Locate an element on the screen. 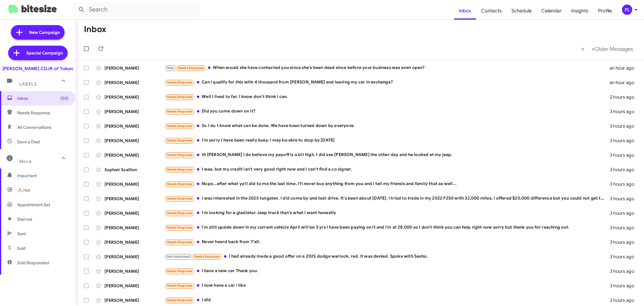 The width and height of the screenshot is (644, 306). div: So I do t know what can be done. We have been turned down by everyone is located at coordinates (387, 126).